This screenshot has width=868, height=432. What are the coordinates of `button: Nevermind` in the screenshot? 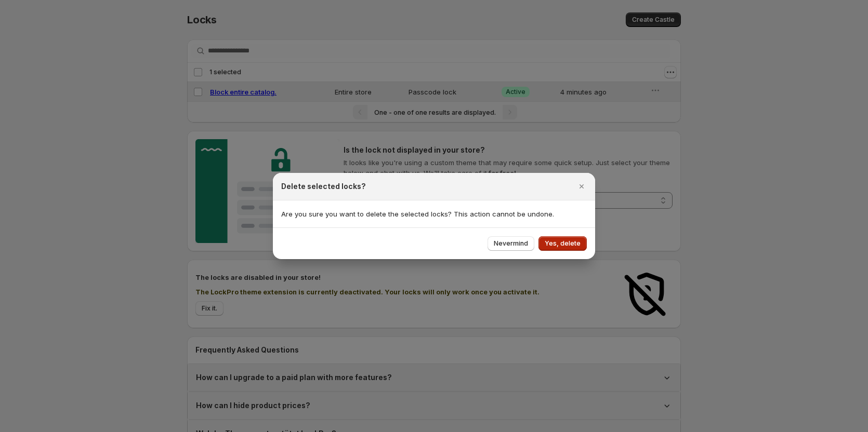 It's located at (511, 243).